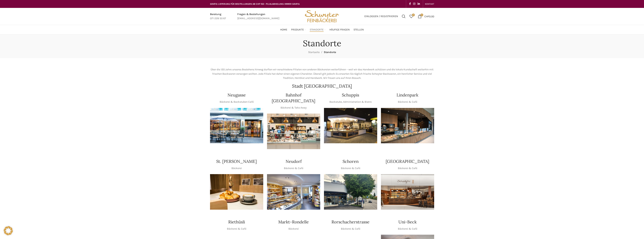 The width and height of the screenshot is (644, 239). I want to click on h4: Rorschacherstrasse, so click(350, 222).